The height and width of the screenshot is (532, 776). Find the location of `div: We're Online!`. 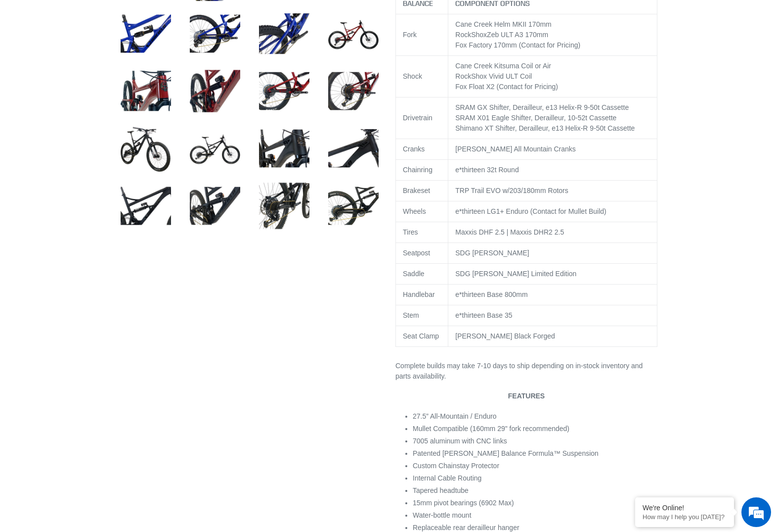

div: We're Online! is located at coordinates (685, 508).